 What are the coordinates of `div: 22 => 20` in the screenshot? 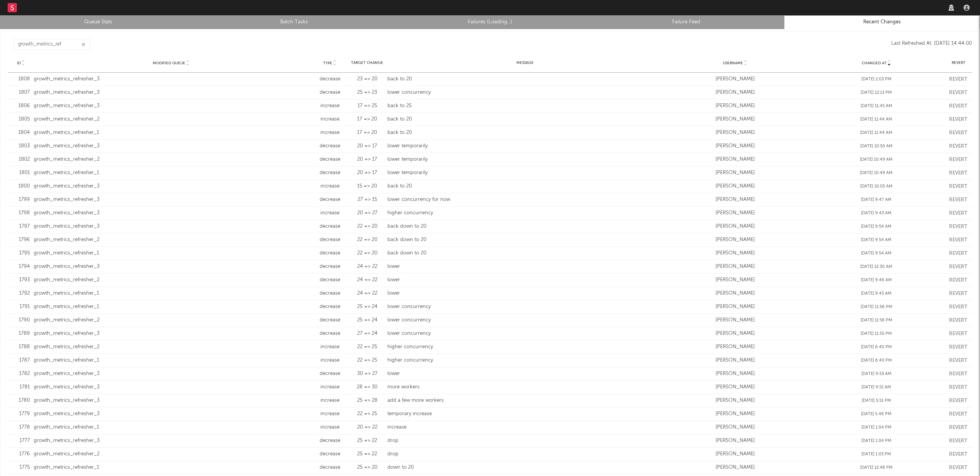 It's located at (367, 253).